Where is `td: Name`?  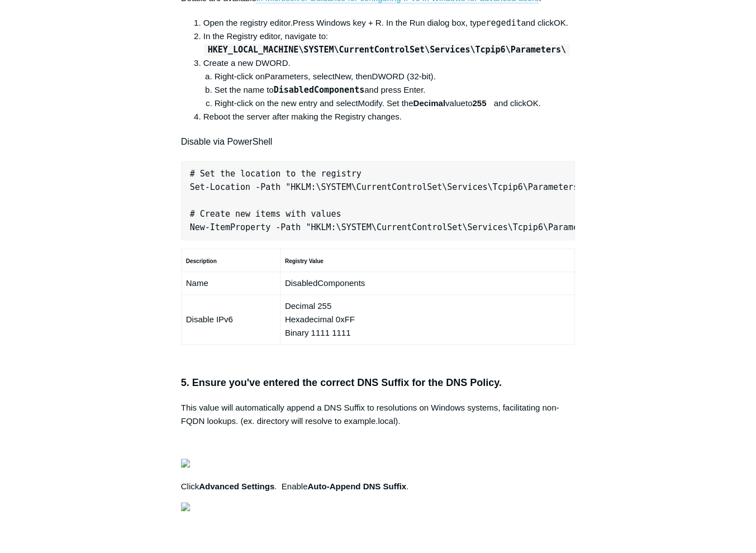
td: Name is located at coordinates (230, 283).